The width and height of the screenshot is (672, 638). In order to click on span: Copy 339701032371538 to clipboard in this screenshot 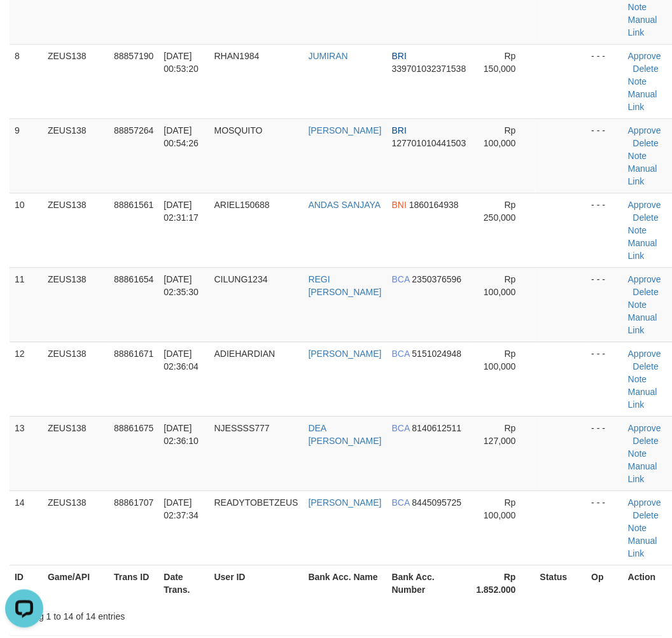, I will do `click(429, 68)`.